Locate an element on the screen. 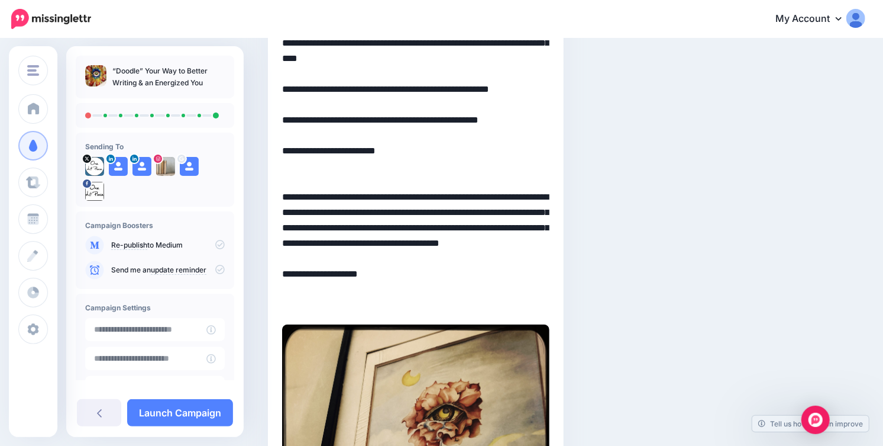  h4: Campaign Settings is located at coordinates (155, 307).